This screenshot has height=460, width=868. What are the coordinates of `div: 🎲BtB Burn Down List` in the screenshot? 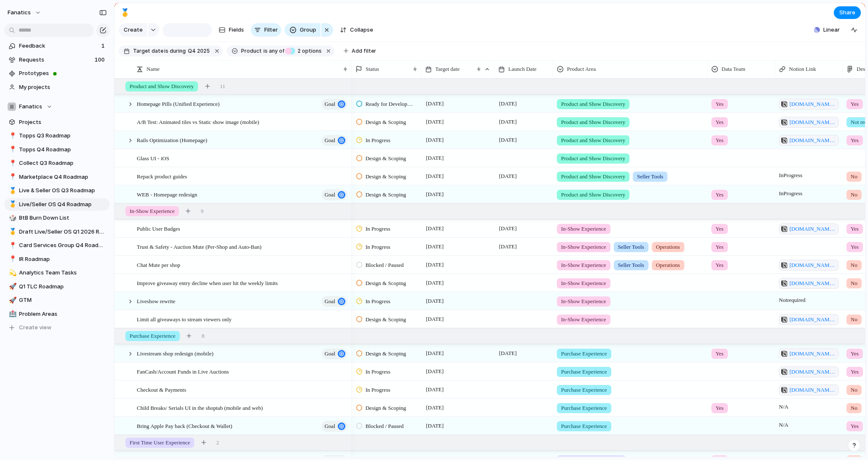 It's located at (57, 218).